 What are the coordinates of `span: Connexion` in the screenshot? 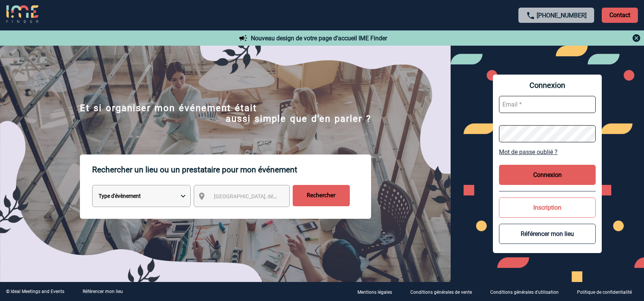 It's located at (548, 85).